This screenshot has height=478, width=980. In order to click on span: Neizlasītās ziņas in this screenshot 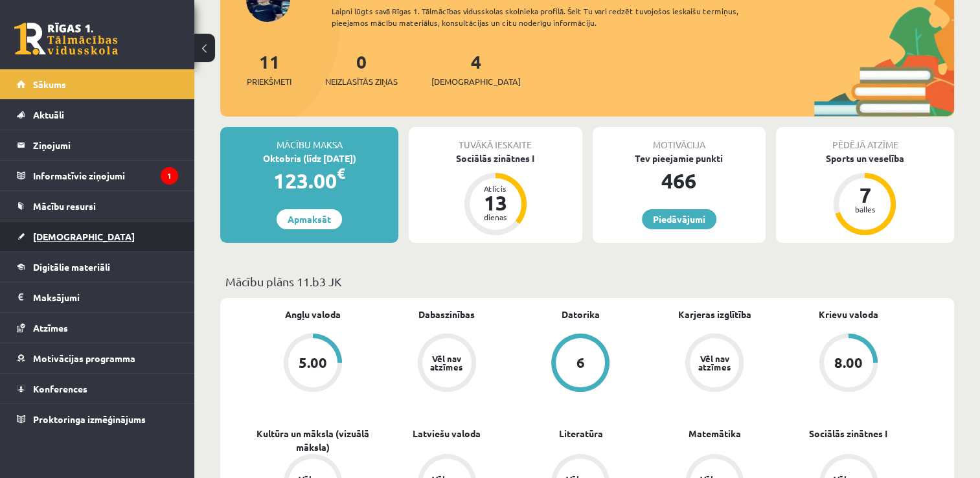, I will do `click(362, 82)`.